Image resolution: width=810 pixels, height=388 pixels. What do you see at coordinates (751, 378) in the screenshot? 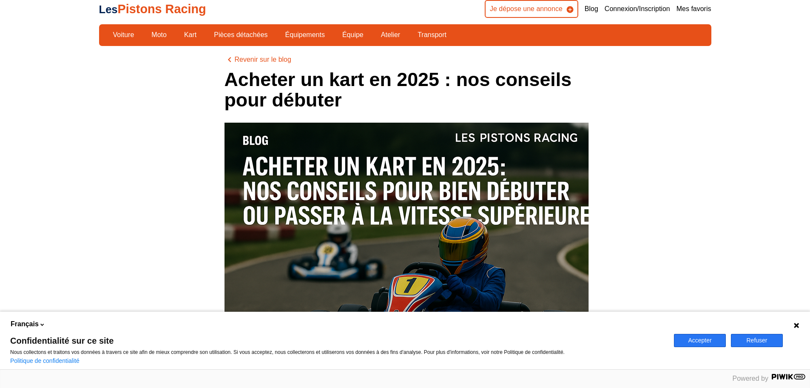
I see `span: Powered by` at bounding box center [751, 378].